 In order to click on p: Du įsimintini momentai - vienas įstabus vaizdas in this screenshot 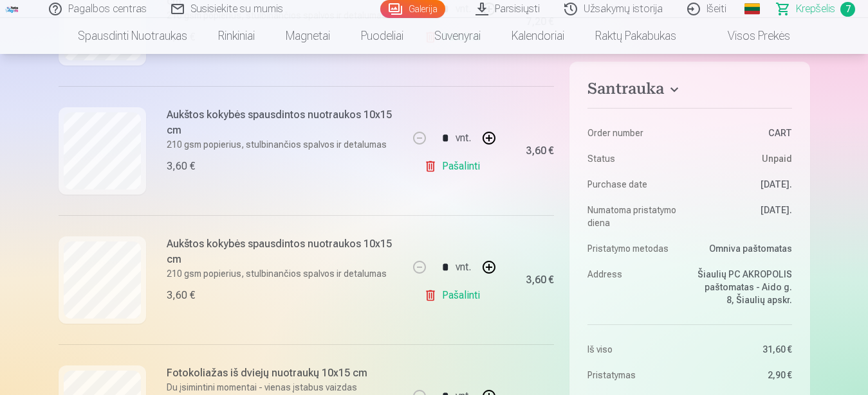, I will do `click(267, 387)`.